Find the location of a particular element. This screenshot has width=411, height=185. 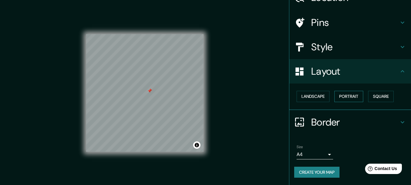

div: Border is located at coordinates (350, 122).